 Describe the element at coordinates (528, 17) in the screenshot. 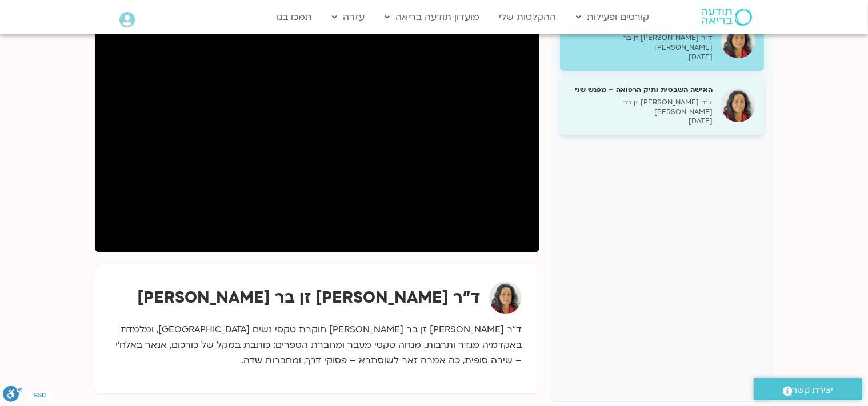

I see `a: ההקלטות שלי` at that location.